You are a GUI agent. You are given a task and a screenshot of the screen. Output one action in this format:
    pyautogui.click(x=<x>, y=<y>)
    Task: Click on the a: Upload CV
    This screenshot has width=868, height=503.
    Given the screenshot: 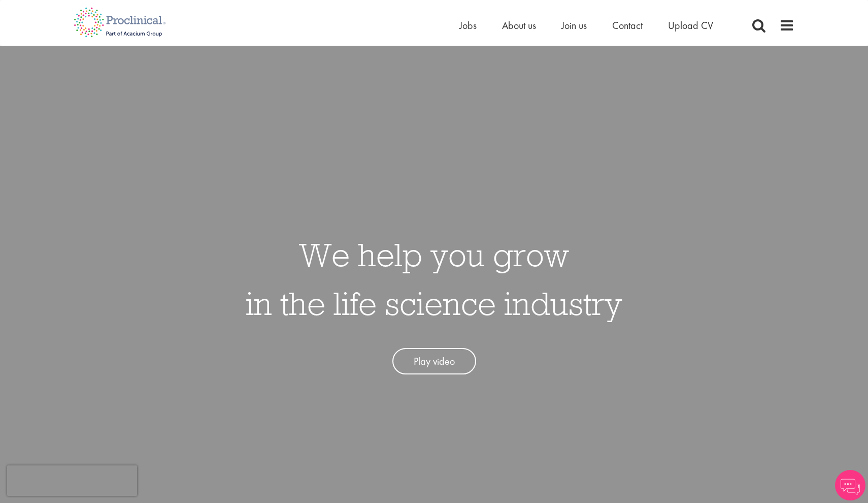 What is the action you would take?
    pyautogui.click(x=691, y=25)
    